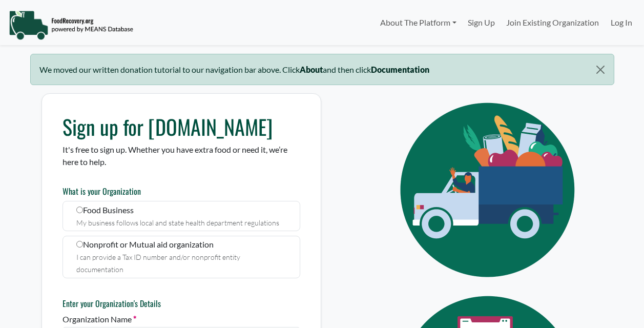  What do you see at coordinates (417, 23) in the screenshot?
I see `a: About The Platform` at bounding box center [417, 23].